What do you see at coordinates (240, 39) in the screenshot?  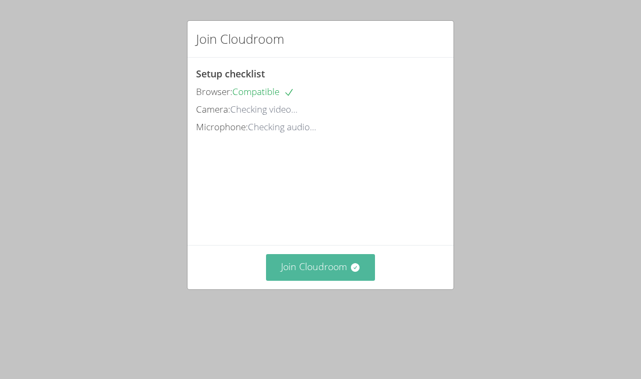 I see `h2: Join Cloudroom` at bounding box center [240, 39].